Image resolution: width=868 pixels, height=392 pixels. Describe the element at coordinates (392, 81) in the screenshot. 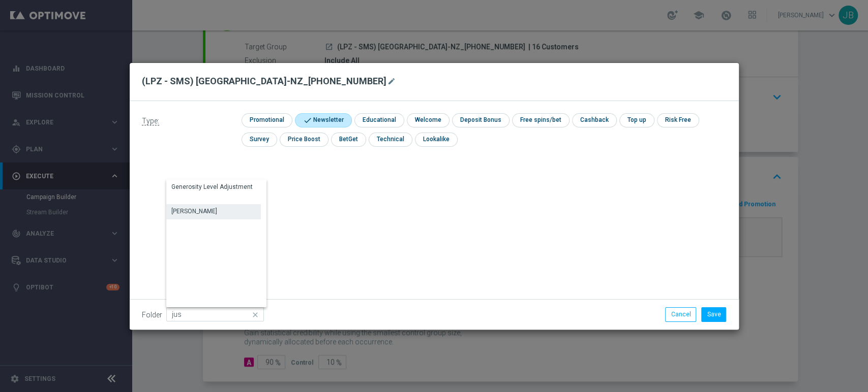

I see `i: mode_edit` at that location.